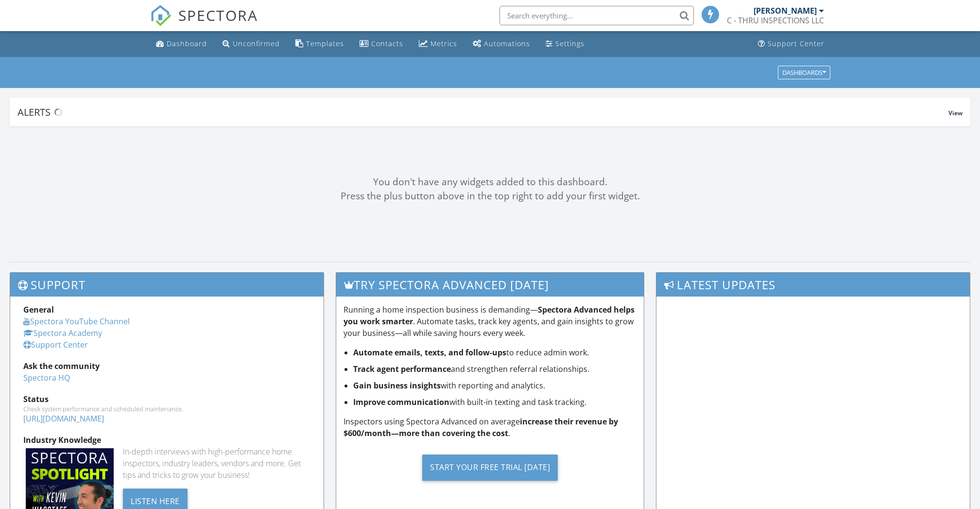  I want to click on div: Check system performance and scheduled maintenance., so click(167, 408).